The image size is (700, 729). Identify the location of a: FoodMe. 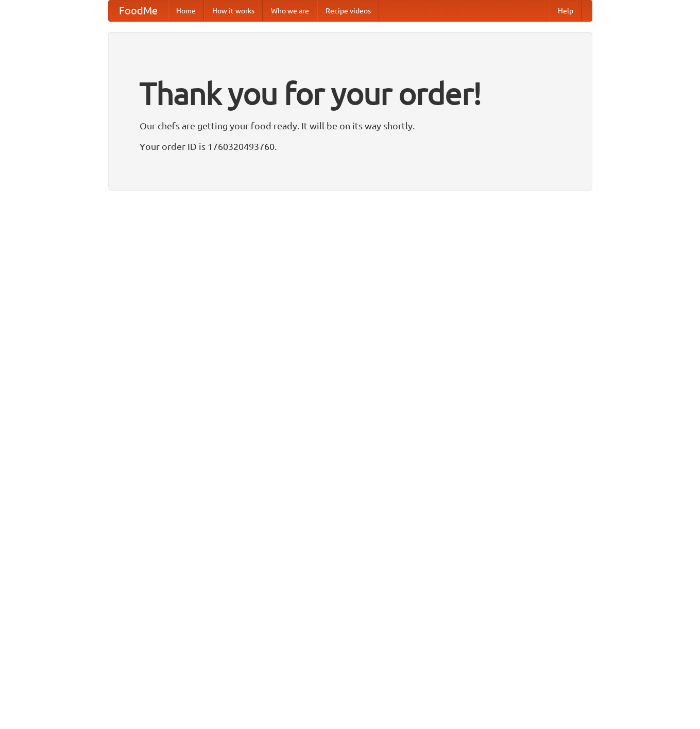
(138, 11).